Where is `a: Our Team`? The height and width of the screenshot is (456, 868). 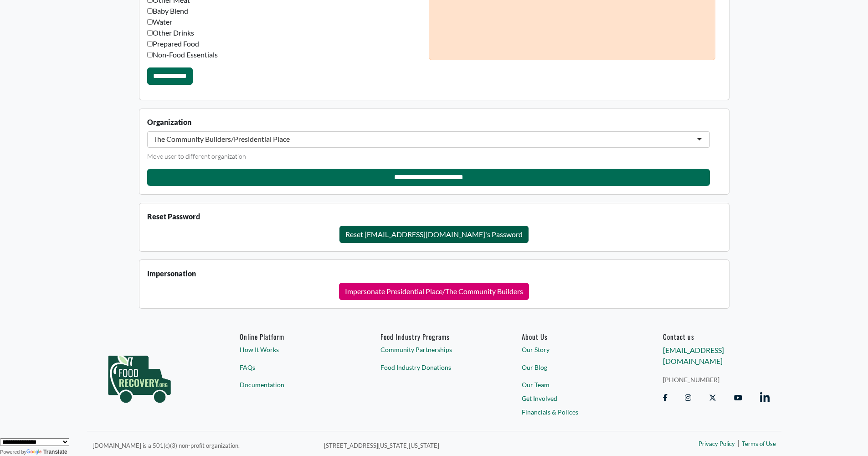 a: Our Team is located at coordinates (575, 384).